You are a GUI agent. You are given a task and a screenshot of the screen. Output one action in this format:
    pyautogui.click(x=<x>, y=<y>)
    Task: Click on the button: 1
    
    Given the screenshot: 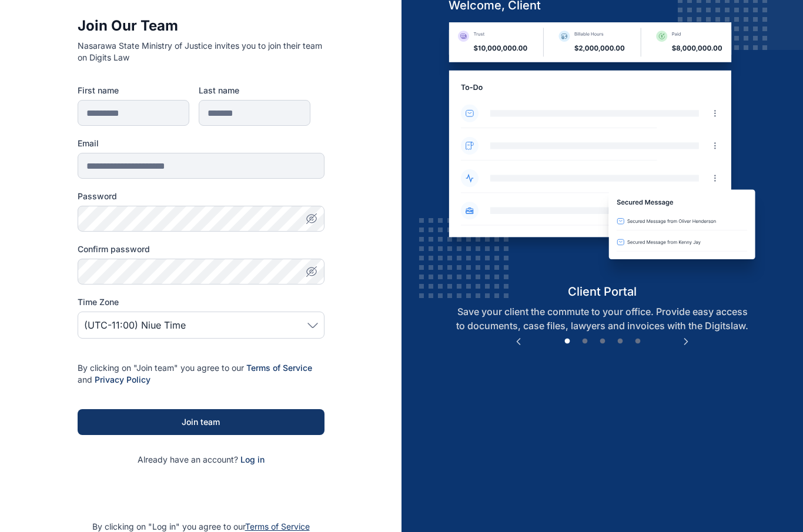 What is the action you would take?
    pyautogui.click(x=567, y=341)
    